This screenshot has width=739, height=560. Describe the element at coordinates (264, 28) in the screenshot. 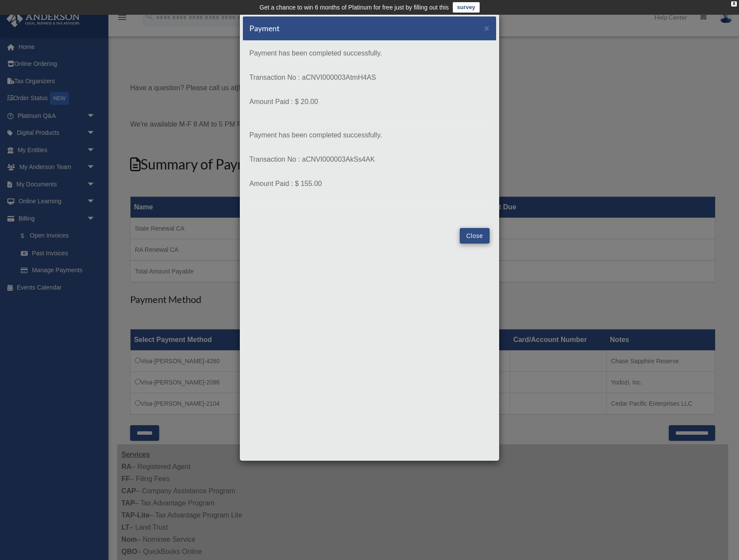

I see `h5: Payment` at that location.